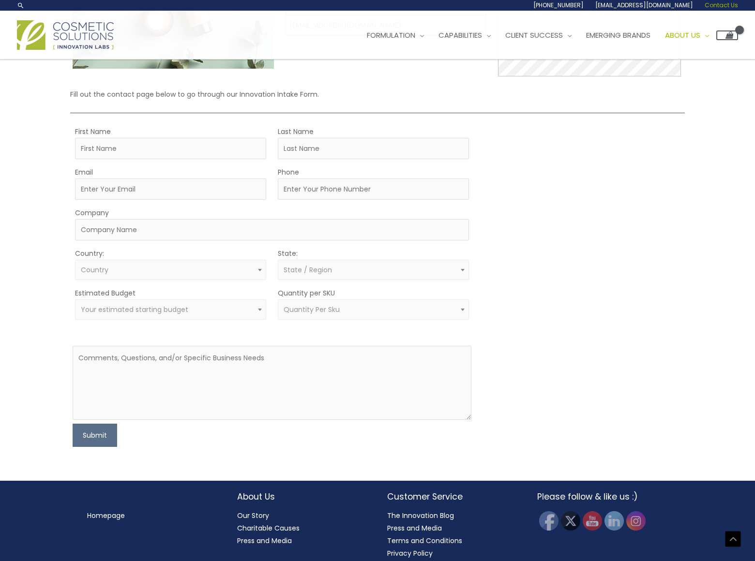 Image resolution: width=755 pixels, height=561 pixels. Describe the element at coordinates (618, 35) in the screenshot. I see `span: Emerging Brands` at that location.